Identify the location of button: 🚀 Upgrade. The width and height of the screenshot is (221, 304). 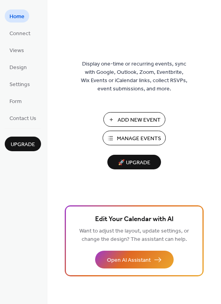
(134, 162).